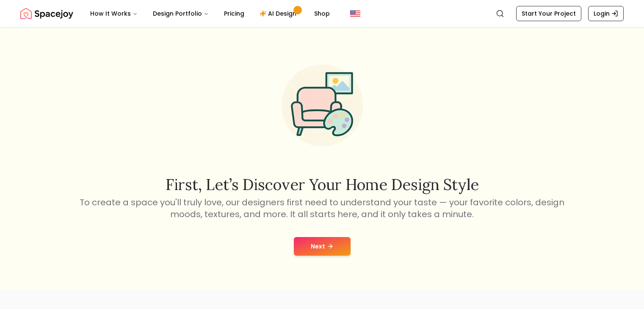 This screenshot has width=644, height=309. I want to click on button: Next, so click(322, 246).